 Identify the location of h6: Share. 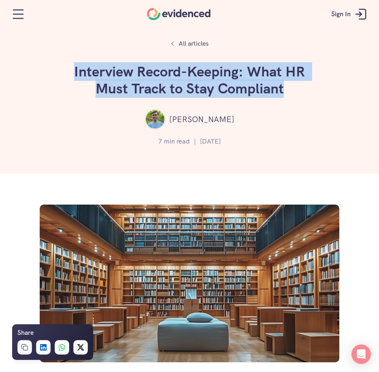
(25, 333).